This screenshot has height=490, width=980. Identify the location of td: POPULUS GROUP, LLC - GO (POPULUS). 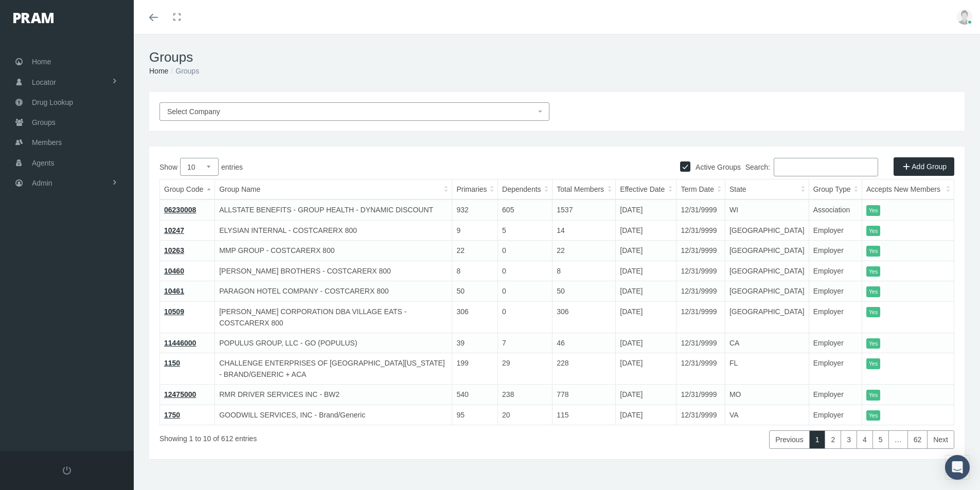
(333, 343).